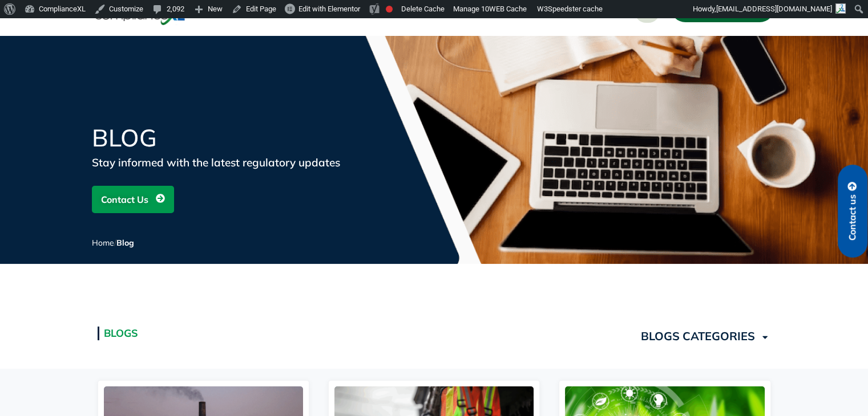  I want to click on span: Edit with Elementor, so click(330, 8).